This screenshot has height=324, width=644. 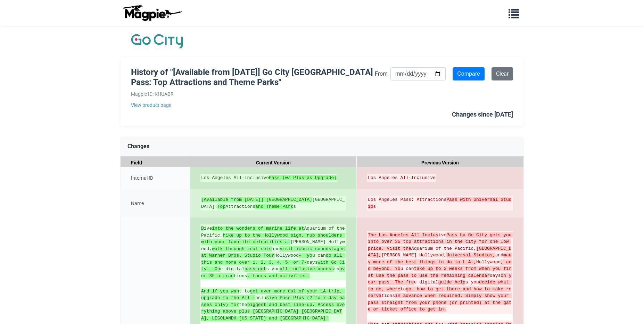 I want to click on strong: and Theme Park, so click(x=274, y=207).